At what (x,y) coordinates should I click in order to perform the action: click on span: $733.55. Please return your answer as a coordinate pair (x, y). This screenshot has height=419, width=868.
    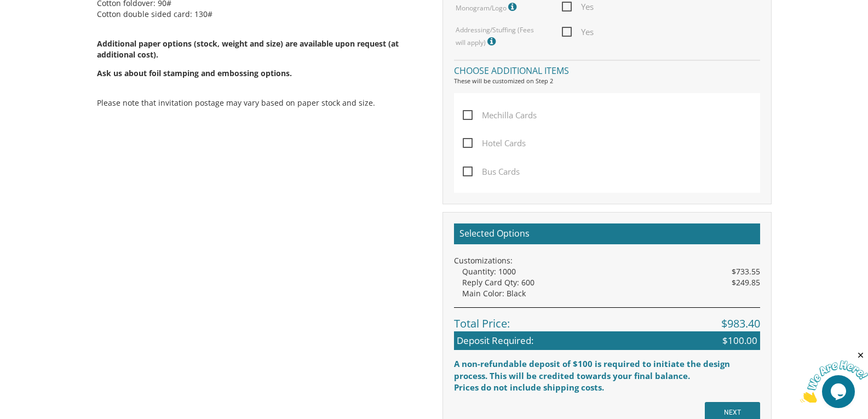
    Looking at the image, I should click on (746, 272).